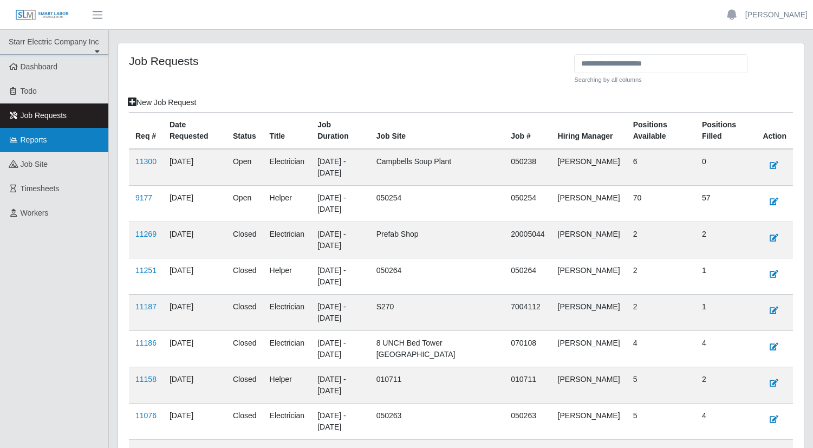 The height and width of the screenshot is (448, 813). I want to click on th: Status, so click(245, 130).